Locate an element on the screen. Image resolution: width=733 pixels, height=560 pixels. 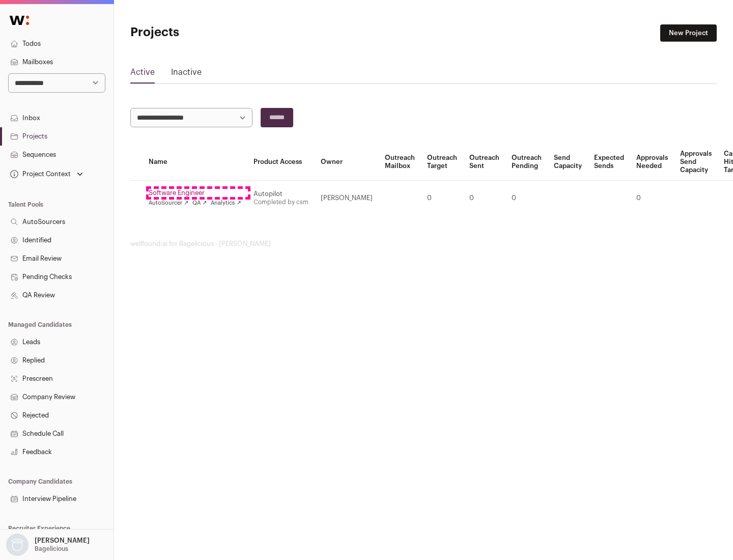
div: Autopilot is located at coordinates (281, 194).